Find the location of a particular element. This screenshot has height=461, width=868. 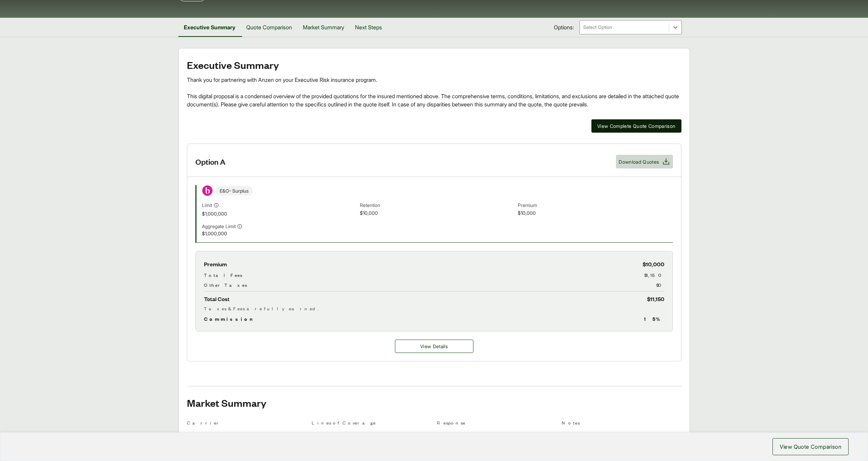

button: Executive Summary is located at coordinates (209, 27).